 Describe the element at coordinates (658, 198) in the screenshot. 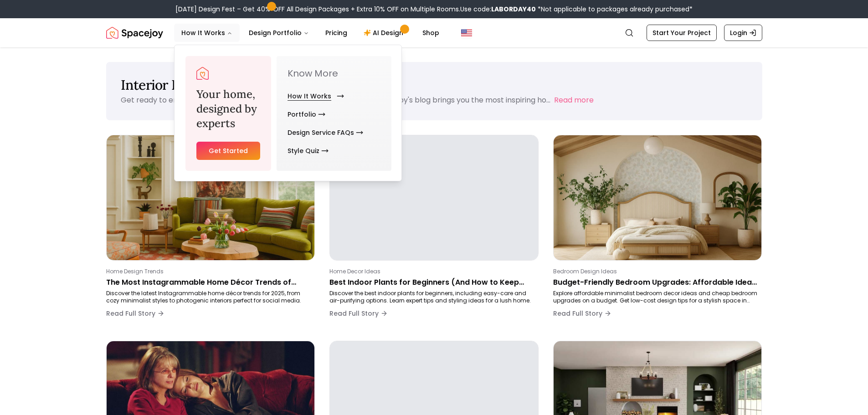

I see `img: Budget-Friendly Bedroom Upgrades: Affordable Ideas for a Stylish Space` at that location.